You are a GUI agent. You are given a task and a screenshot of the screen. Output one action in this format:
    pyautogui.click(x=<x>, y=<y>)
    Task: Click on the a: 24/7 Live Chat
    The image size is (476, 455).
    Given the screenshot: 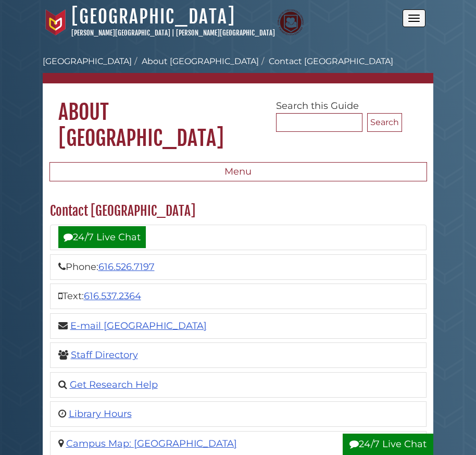 What is the action you would take?
    pyautogui.click(x=102, y=237)
    